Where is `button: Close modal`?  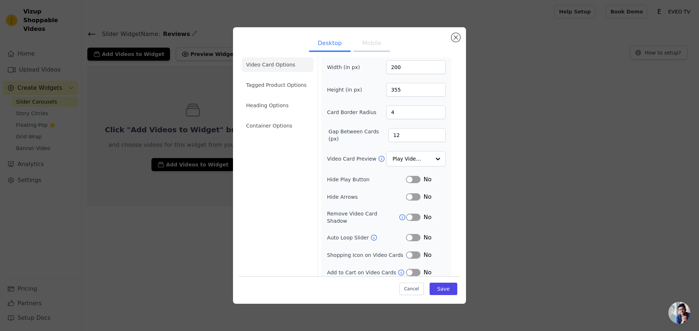
button: Close modal is located at coordinates (455, 37).